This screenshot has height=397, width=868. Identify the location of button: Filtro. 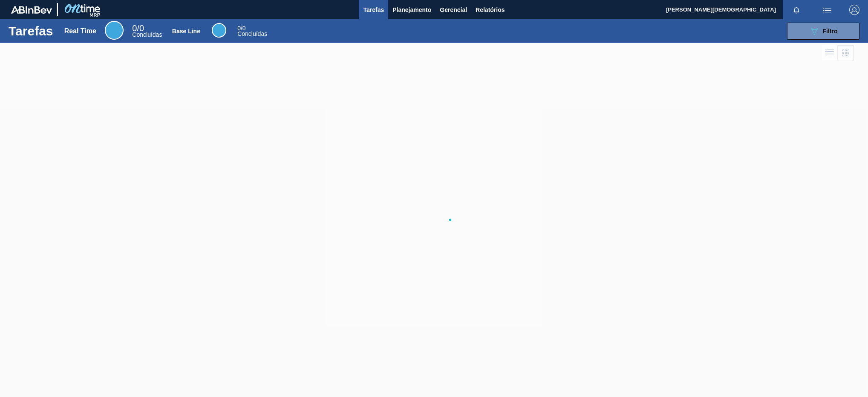
(824, 31).